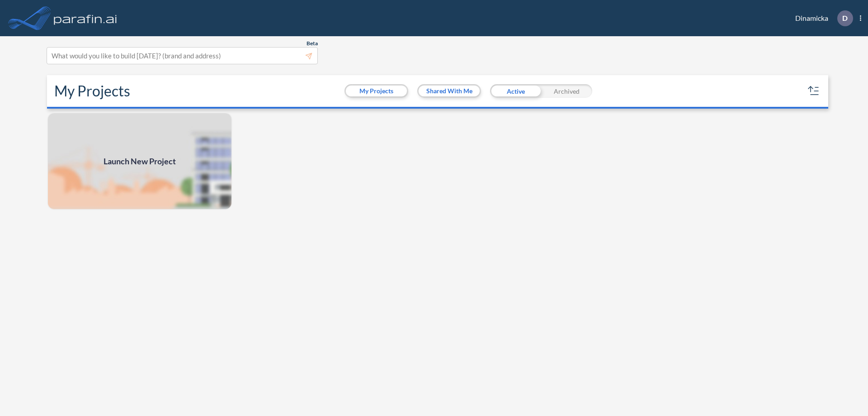 The width and height of the screenshot is (868, 416). What do you see at coordinates (449, 91) in the screenshot?
I see `button: Shared With Me` at bounding box center [449, 91].